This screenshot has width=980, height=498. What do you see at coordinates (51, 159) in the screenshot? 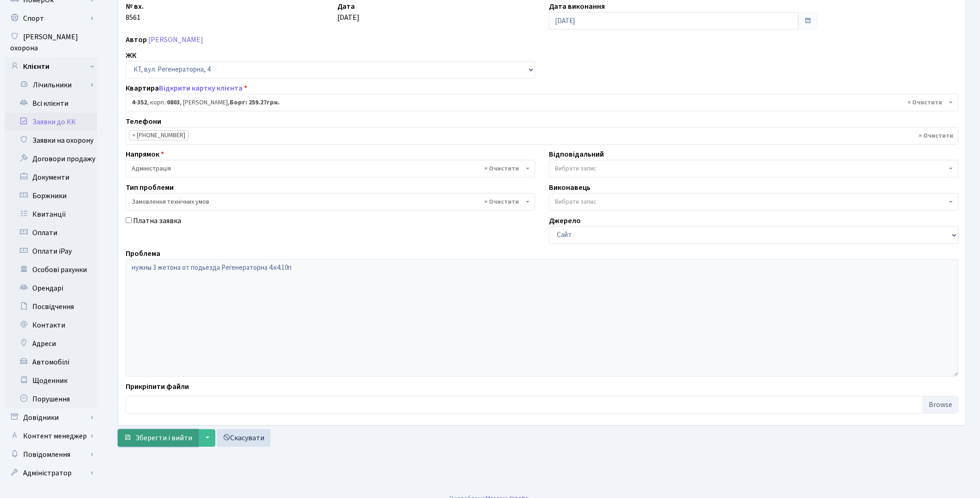
I see `a: Договори продажу` at bounding box center [51, 159].